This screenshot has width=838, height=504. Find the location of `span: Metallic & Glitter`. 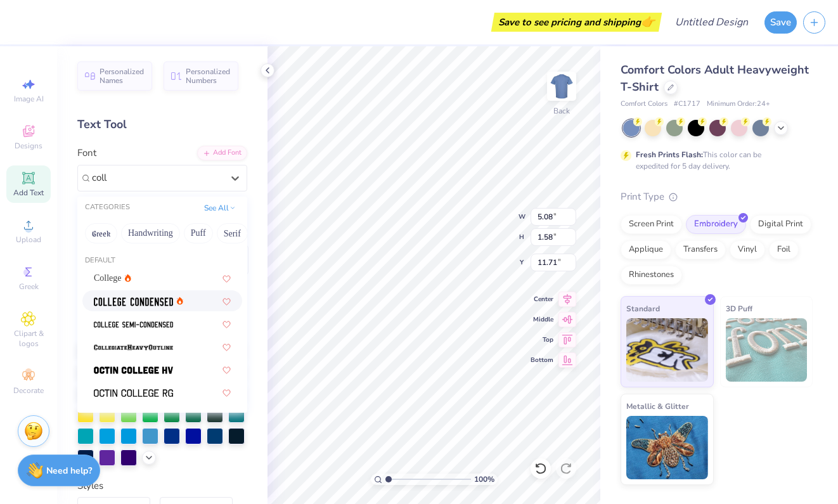

span: Metallic & Glitter is located at coordinates (658, 406).